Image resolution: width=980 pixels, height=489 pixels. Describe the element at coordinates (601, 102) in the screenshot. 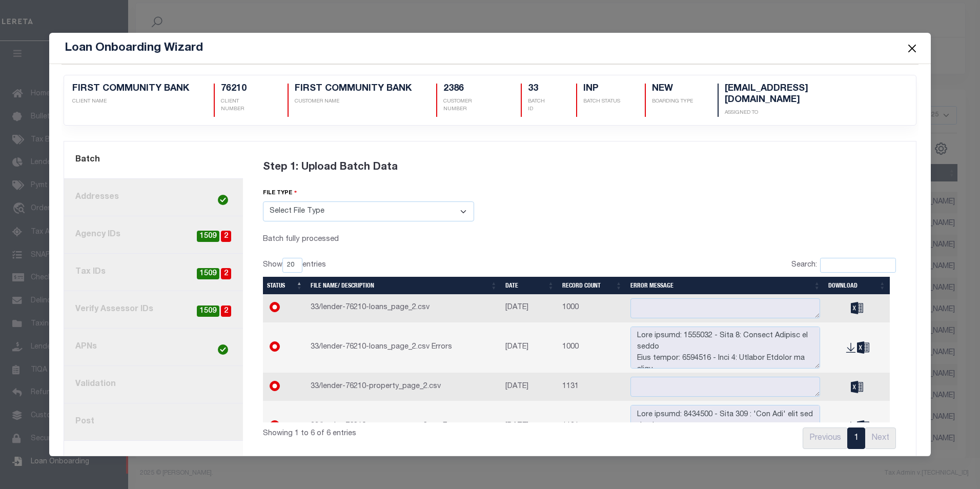

I see `p: BATCH STATUS` at that location.